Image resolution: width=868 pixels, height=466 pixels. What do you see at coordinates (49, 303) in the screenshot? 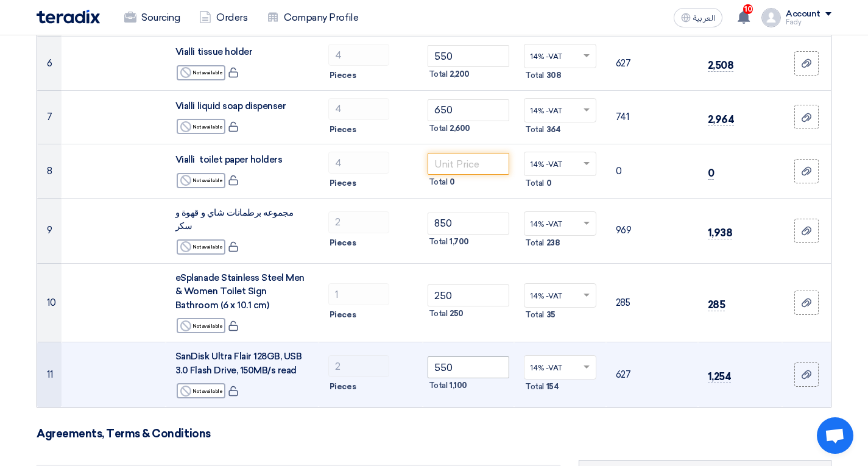
I see `td: 10` at bounding box center [49, 303].